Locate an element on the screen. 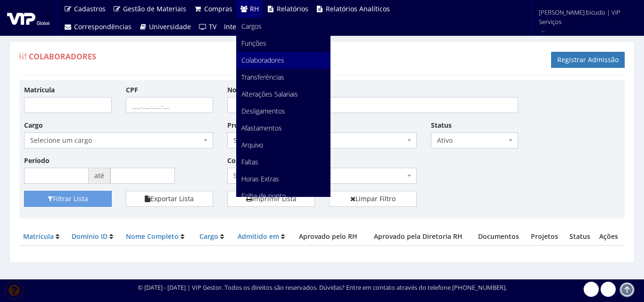 The image size is (644, 302). a: Nome Completo is located at coordinates (153, 236).